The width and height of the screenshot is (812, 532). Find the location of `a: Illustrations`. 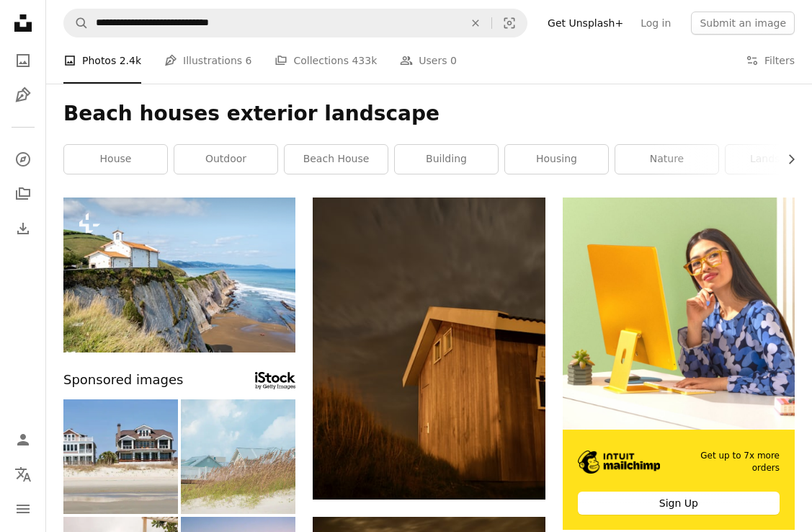

a: Illustrations is located at coordinates (23, 95).